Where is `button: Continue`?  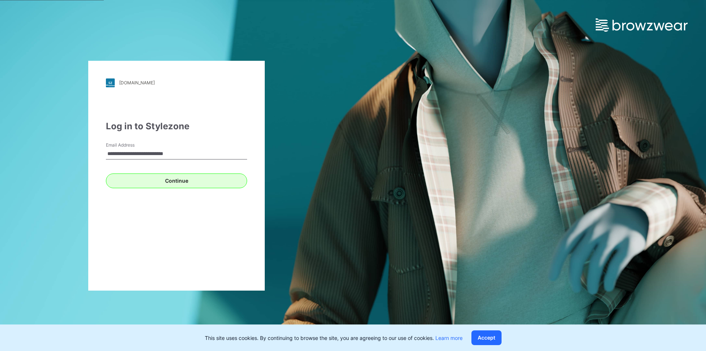
button: Continue is located at coordinates (177, 181).